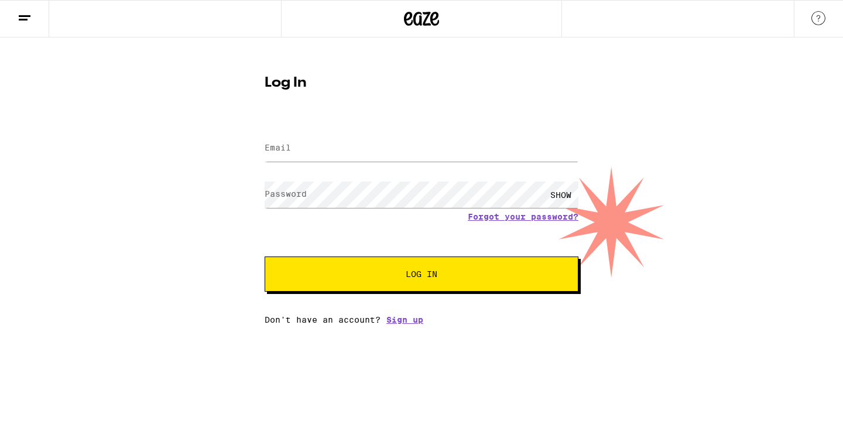 Image resolution: width=843 pixels, height=424 pixels. I want to click on div: SHOW, so click(561, 194).